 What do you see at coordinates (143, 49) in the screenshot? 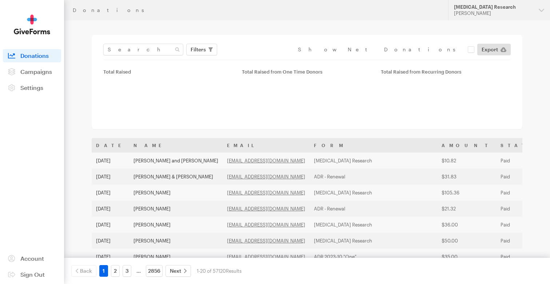
I see `input: Search Name & Email` at bounding box center [143, 49].